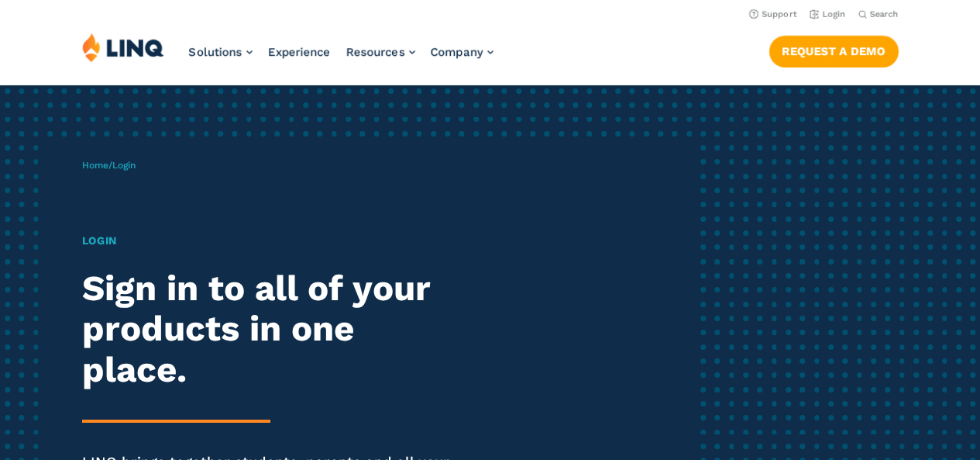  Describe the element at coordinates (299, 52) in the screenshot. I see `span: Experience` at that location.